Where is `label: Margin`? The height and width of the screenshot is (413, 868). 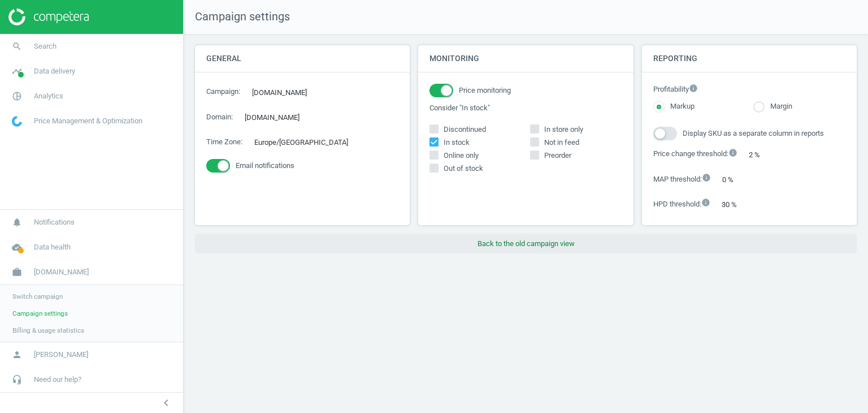 label: Margin is located at coordinates (779, 107).